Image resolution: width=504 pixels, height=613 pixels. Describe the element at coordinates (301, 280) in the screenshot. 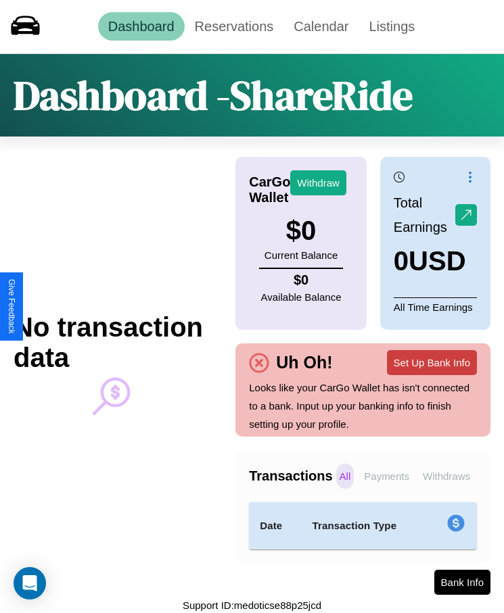

I see `h4: $ 0` at that location.